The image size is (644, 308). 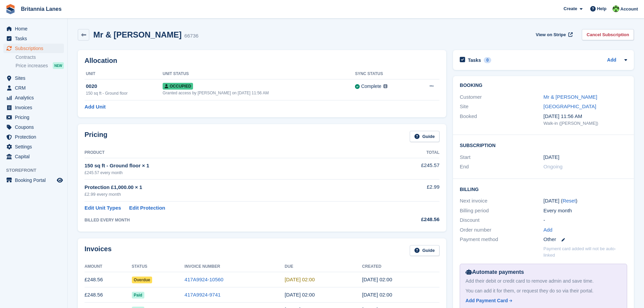 What do you see at coordinates (32, 66) in the screenshot?
I see `span: Price increases` at bounding box center [32, 66].